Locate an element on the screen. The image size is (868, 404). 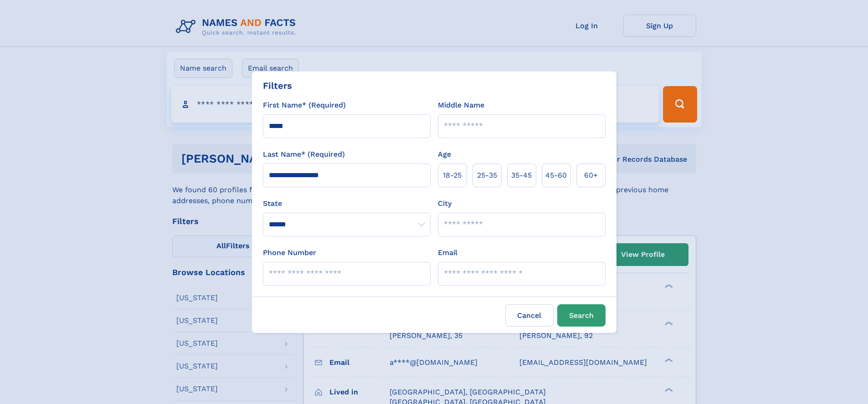
span: 25‑35 is located at coordinates (487, 175).